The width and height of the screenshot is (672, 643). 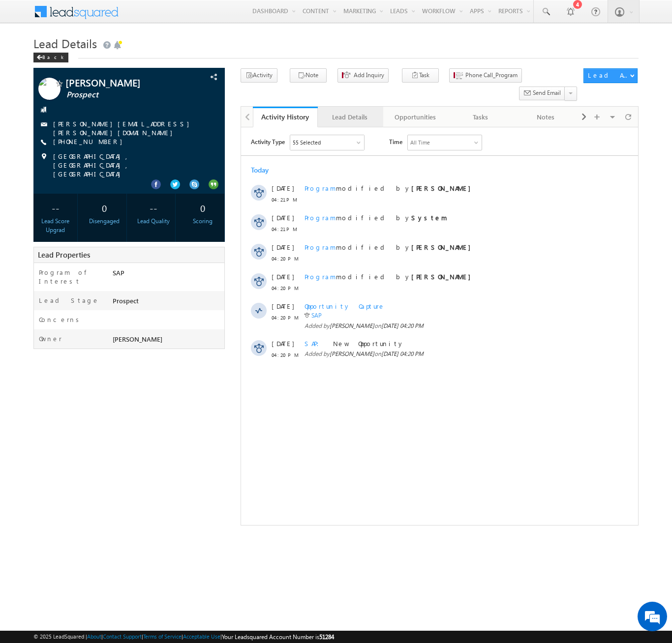 What do you see at coordinates (94, 636) in the screenshot?
I see `a: About` at bounding box center [94, 636].